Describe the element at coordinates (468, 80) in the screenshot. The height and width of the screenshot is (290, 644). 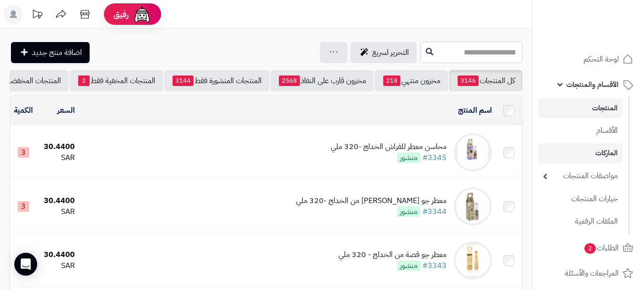
I see `span: 3146` at that location.